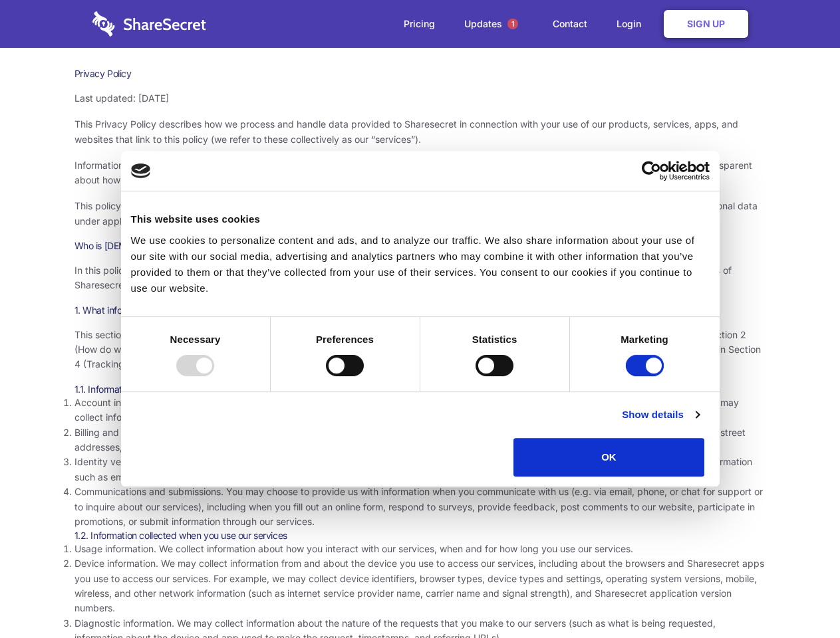  Describe the element at coordinates (141, 171) in the screenshot. I see `img: logo` at that location.